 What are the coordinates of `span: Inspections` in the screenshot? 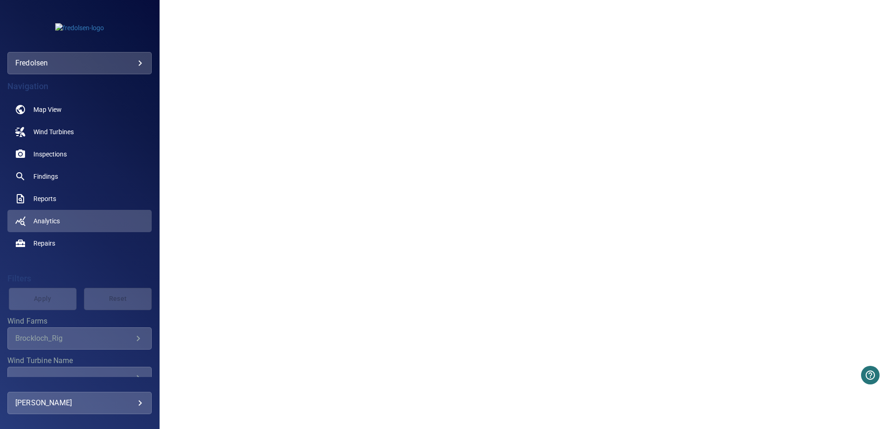 It's located at (50, 154).